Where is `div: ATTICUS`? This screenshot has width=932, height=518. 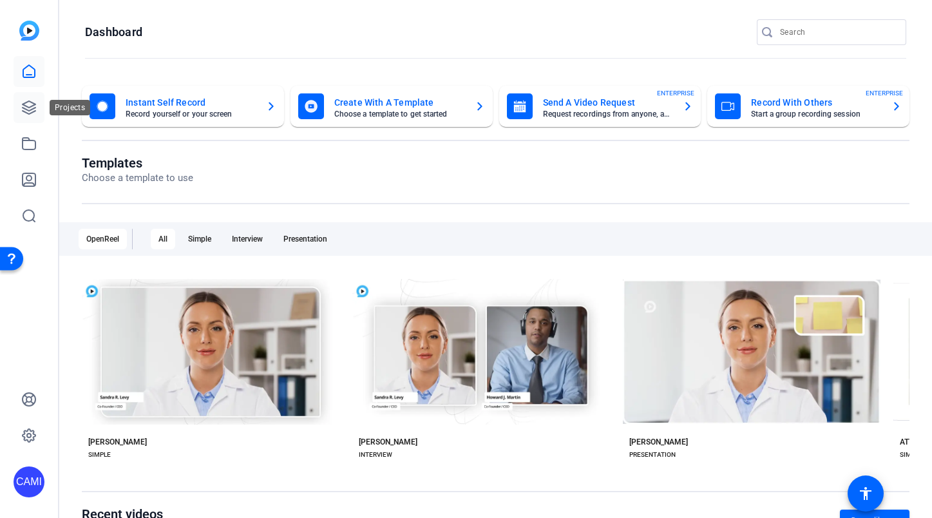 div: ATTICUS is located at coordinates (915, 442).